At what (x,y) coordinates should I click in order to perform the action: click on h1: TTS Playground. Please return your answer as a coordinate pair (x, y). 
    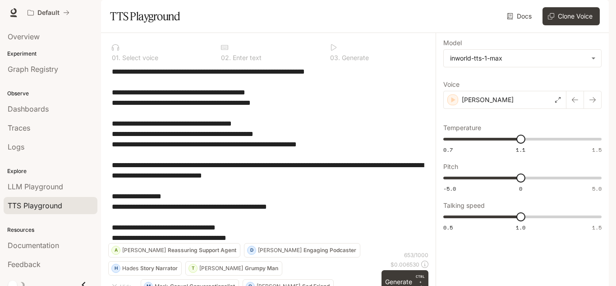
    Looking at the image, I should click on (145, 16).